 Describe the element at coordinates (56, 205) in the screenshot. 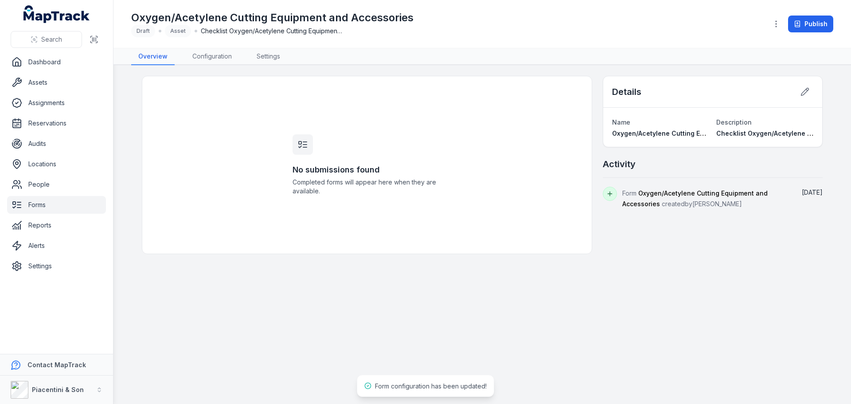

I see `a: Forms` at that location.